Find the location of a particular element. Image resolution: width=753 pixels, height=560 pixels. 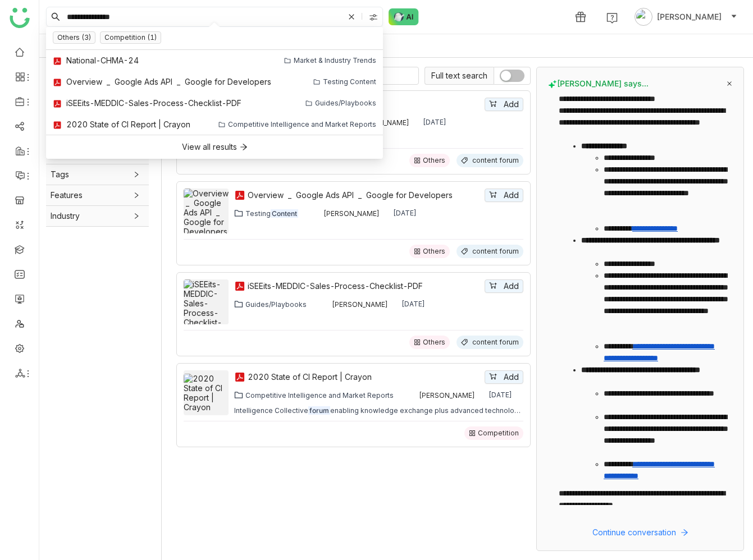

div: Testing Content is located at coordinates (349, 82).